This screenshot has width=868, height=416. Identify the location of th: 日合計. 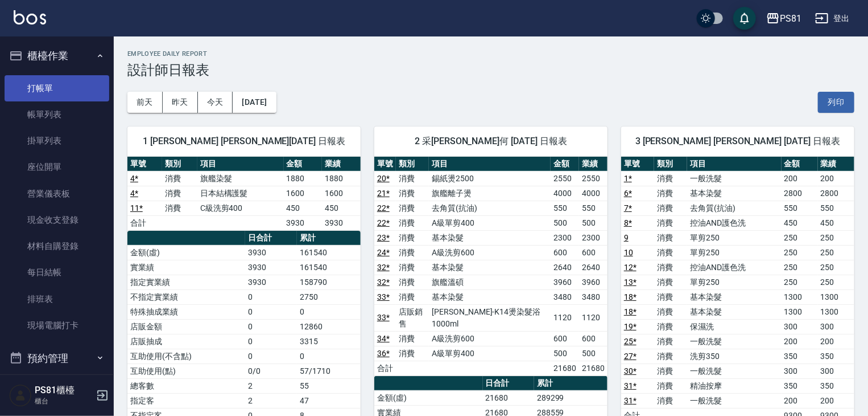
(509, 383).